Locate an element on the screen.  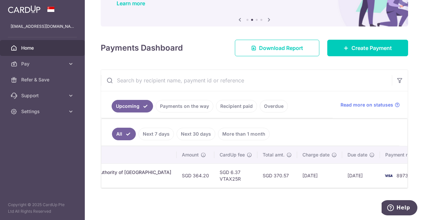
span: Refer & Save is located at coordinates (43, 80).